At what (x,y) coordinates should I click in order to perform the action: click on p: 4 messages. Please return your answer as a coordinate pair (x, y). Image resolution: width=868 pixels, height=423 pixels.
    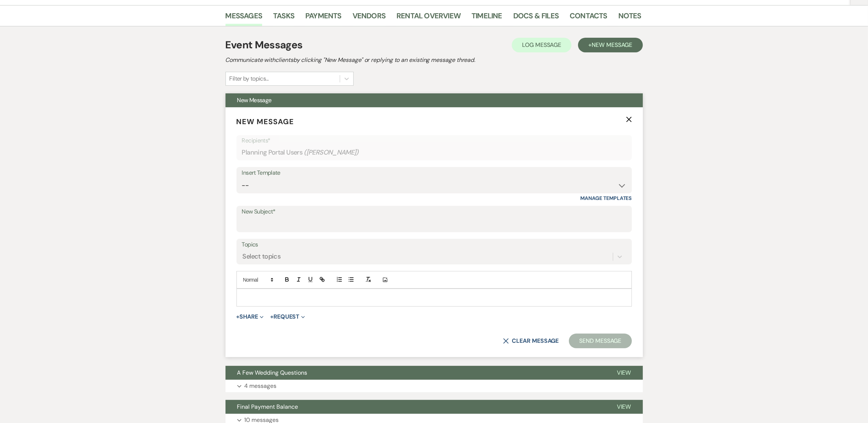
    Looking at the image, I should click on (260, 386).